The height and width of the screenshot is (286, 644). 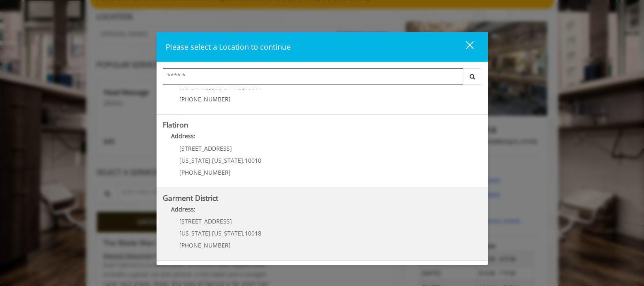 I want to click on div: Center Select, so click(x=322, y=78).